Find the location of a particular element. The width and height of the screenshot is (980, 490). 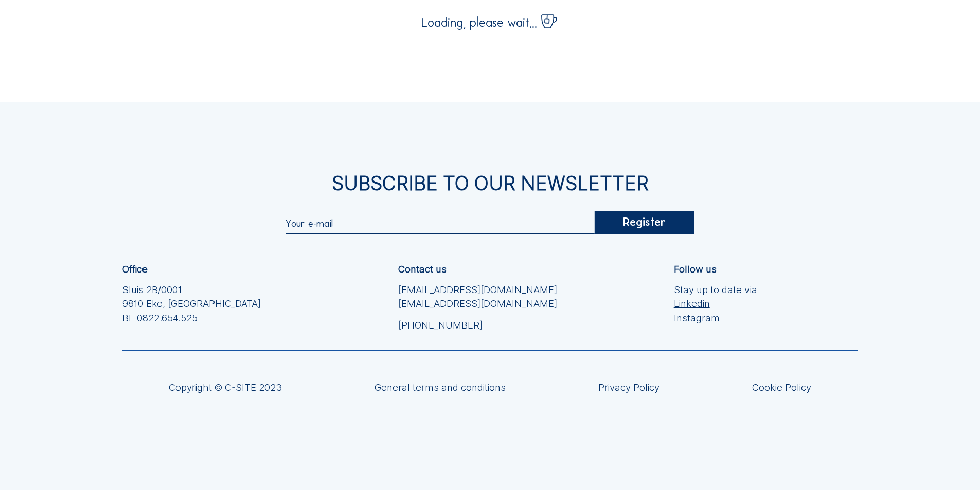

div: Register is located at coordinates (644, 222).